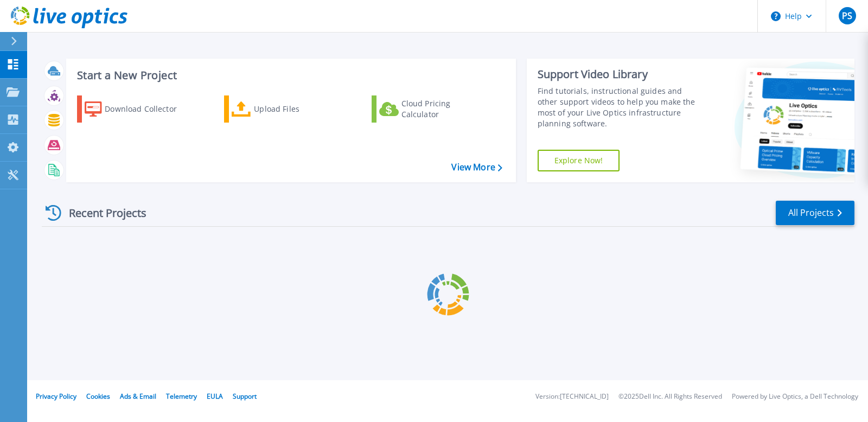  I want to click on div: Upload Files, so click(297, 109).